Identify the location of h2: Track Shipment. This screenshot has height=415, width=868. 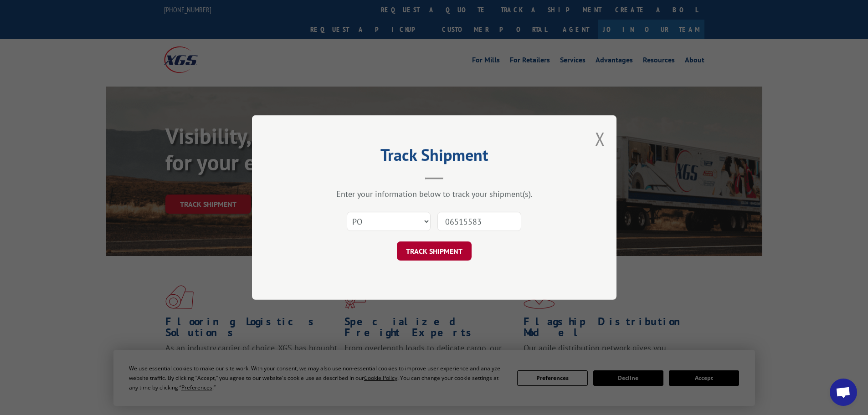
(434, 157).